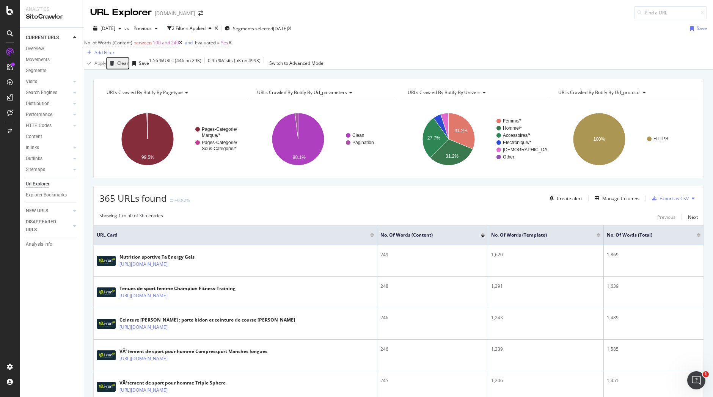 This screenshot has width=713, height=397. What do you see at coordinates (512, 121) in the screenshot?
I see `text: Femme/*` at bounding box center [512, 121].